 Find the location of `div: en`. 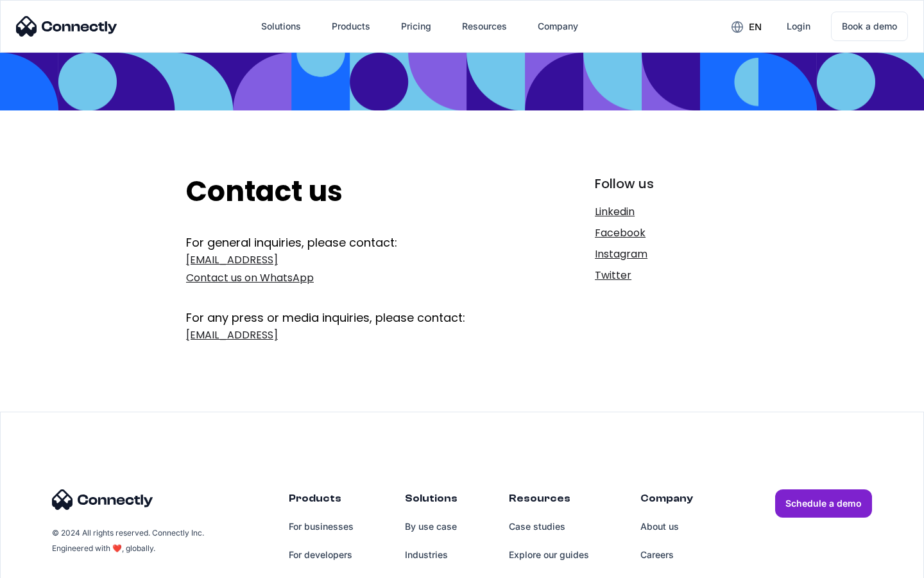

div: en is located at coordinates (755, 26).